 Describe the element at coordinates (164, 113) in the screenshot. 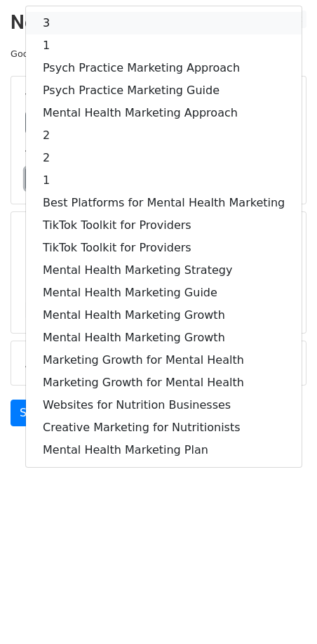

I see `a: Mental Health Marketing Approach` at that location.